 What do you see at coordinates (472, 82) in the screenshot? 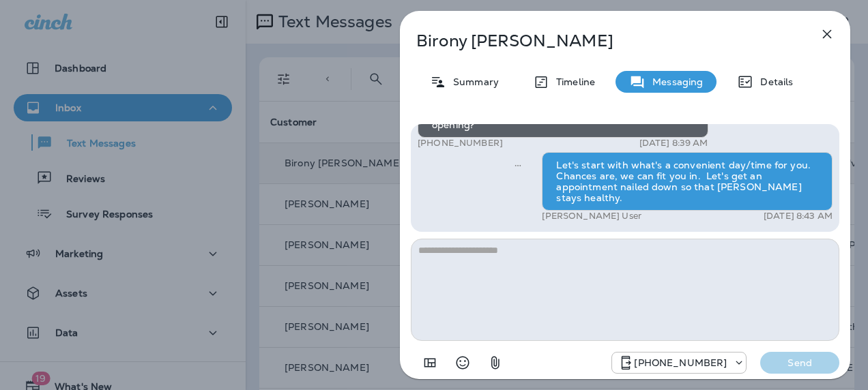
I see `p: Summary` at bounding box center [472, 82].